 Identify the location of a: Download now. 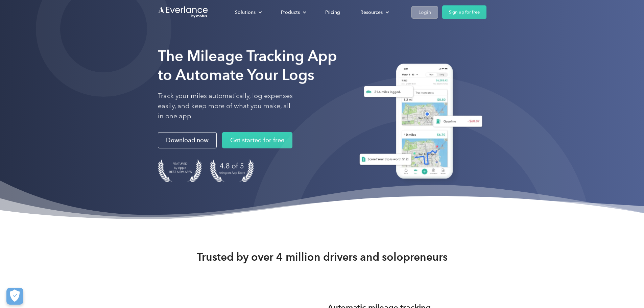
(187, 140).